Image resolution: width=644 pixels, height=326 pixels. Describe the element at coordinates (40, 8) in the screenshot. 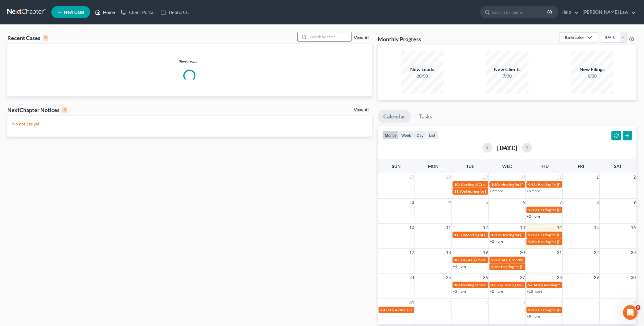

I see `h1: Operator` at that location.